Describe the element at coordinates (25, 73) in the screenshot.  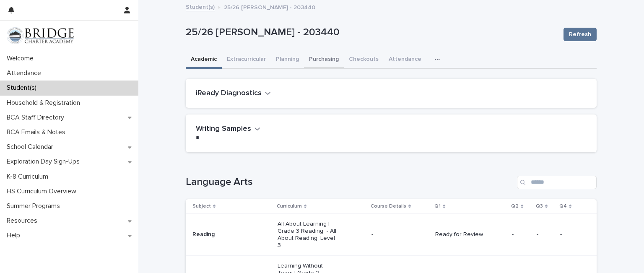
I see `p: Attendance` at that location.